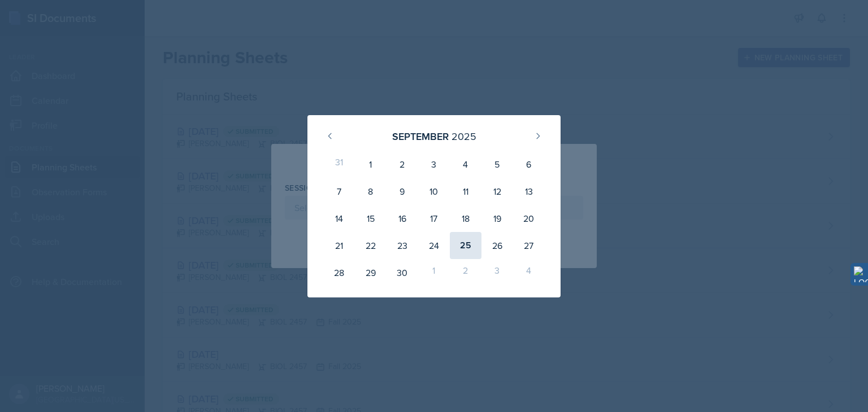 Image resolution: width=868 pixels, height=412 pixels. Describe the element at coordinates (497, 165) in the screenshot. I see `div: 5` at that location.